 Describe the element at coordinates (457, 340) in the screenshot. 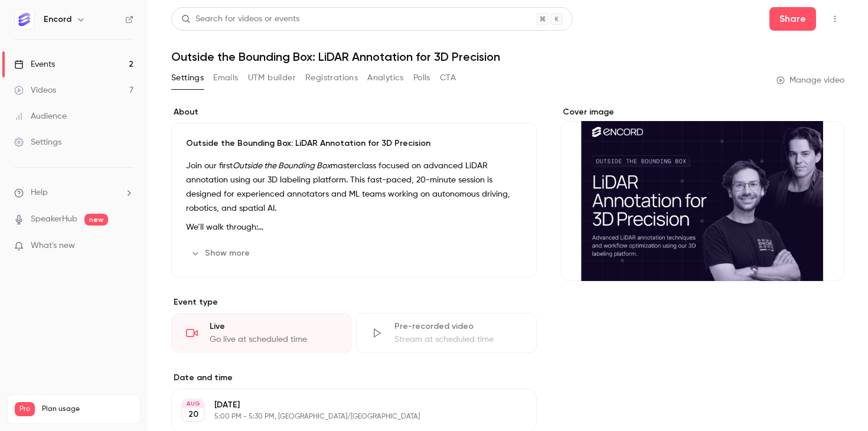

I see `div: Stream at scheduled time` at that location.